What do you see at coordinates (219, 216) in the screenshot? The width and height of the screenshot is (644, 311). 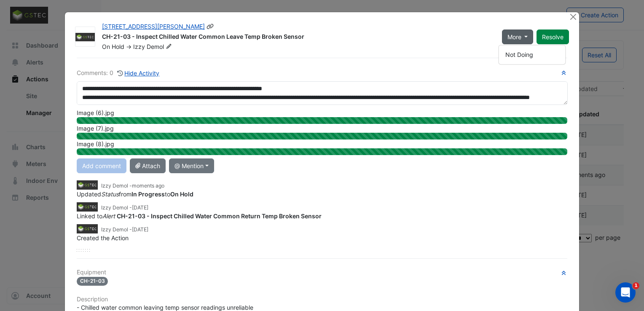 I see `strong: CH-21-03 - Inspect Chilled Water Common Return Temp Broken Sensor` at bounding box center [219, 216].